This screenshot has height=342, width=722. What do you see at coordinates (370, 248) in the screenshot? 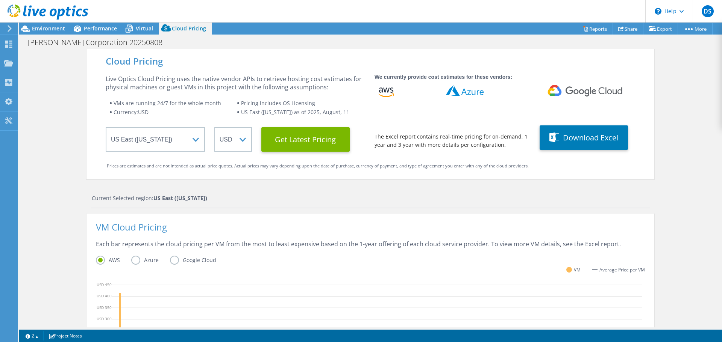
I see `div: Each bar represents the cloud pricing per VM from the most to least expensive based on the 1-year...` at bounding box center [370, 248].